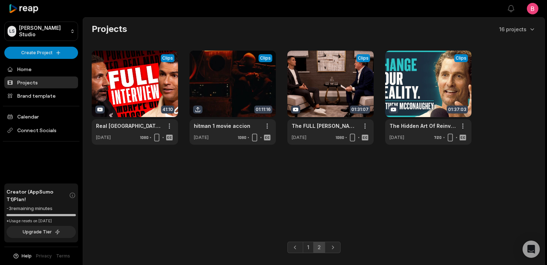 The height and width of the screenshot is (265, 547). What do you see at coordinates (12, 31) in the screenshot?
I see `div: LS` at bounding box center [12, 31].